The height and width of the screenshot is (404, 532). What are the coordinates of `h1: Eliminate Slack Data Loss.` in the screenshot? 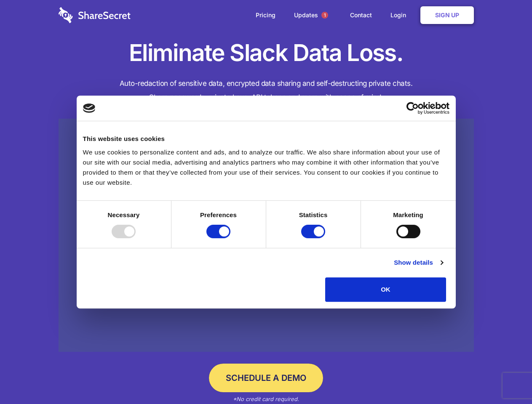 It's located at (266, 53).